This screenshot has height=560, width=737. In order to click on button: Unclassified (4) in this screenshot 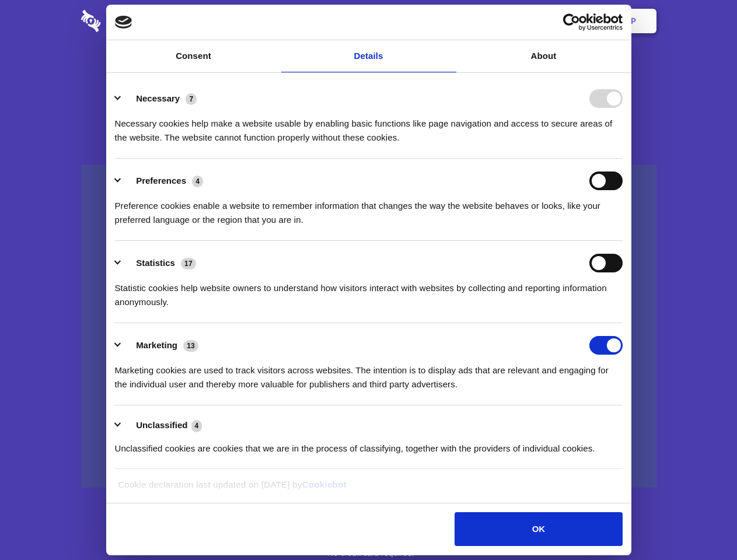, I will do `click(162, 425)`.